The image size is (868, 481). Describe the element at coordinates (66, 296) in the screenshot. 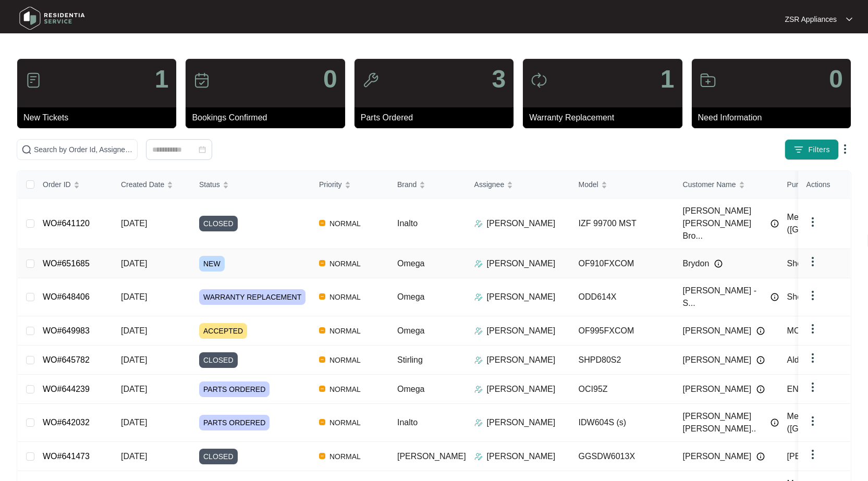

I see `a: WO#648406` at that location.